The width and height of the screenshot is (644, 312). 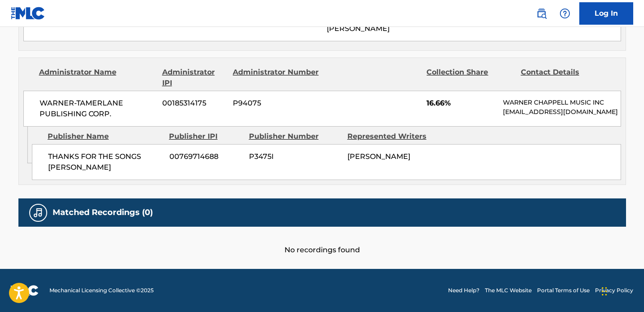 What do you see at coordinates (206, 157) in the screenshot?
I see `span: 00769714688` at bounding box center [206, 157].